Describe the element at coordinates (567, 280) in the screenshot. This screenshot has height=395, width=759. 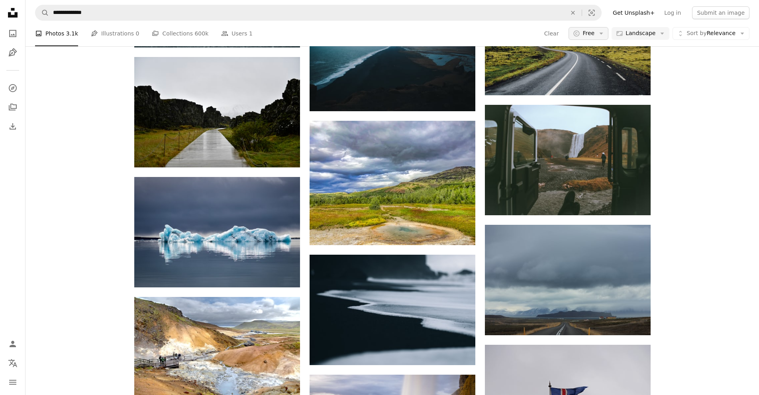
I see `img: a road with mountains in the background` at that location.